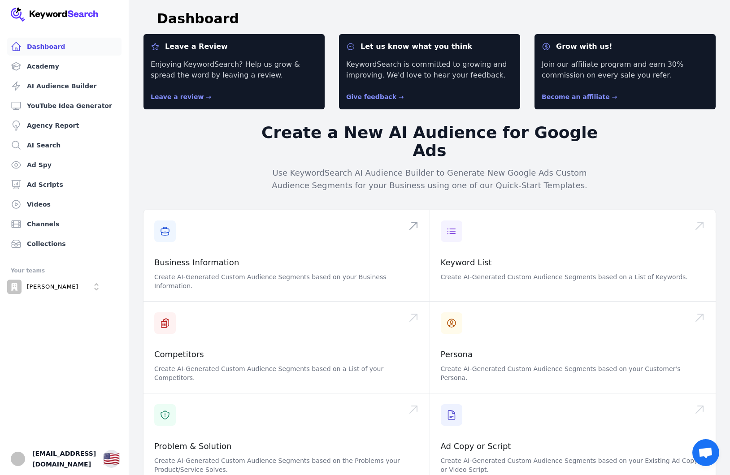 Image resolution: width=730 pixels, height=475 pixels. What do you see at coordinates (580, 97) in the screenshot?
I see `a: Become an affiliate` at bounding box center [580, 97].